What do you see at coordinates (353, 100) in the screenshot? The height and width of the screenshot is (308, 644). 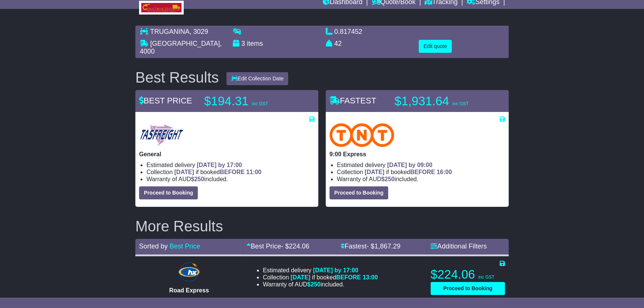 I see `span: FASTEST` at bounding box center [353, 100].